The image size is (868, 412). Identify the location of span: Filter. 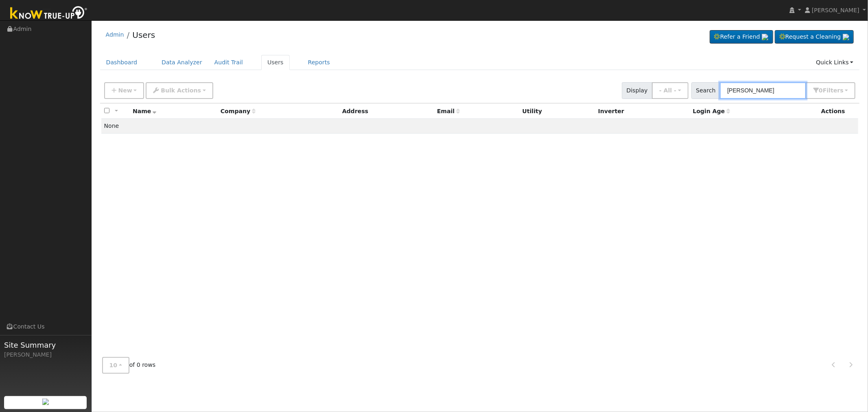
(832, 91).